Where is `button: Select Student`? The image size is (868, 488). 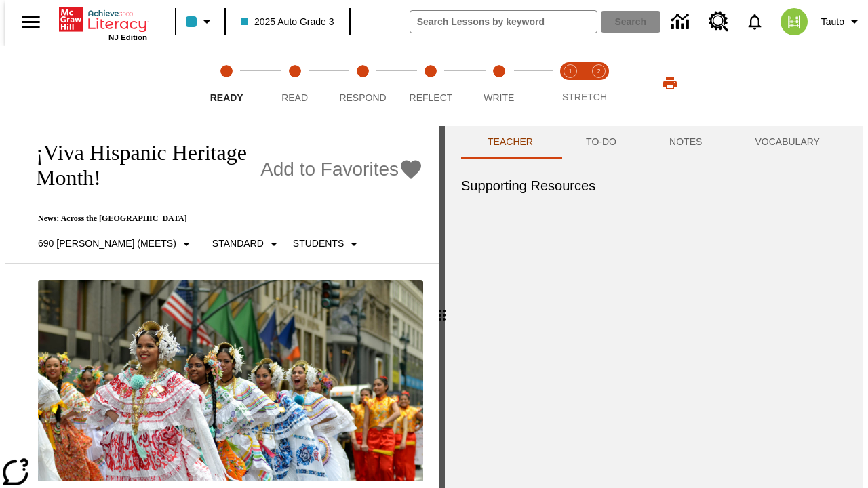 button: Select Student is located at coordinates (327, 244).